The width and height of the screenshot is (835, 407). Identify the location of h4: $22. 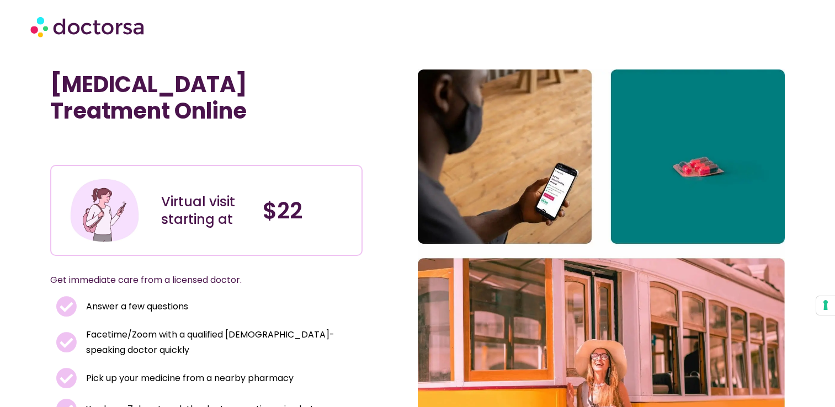
(308, 211).